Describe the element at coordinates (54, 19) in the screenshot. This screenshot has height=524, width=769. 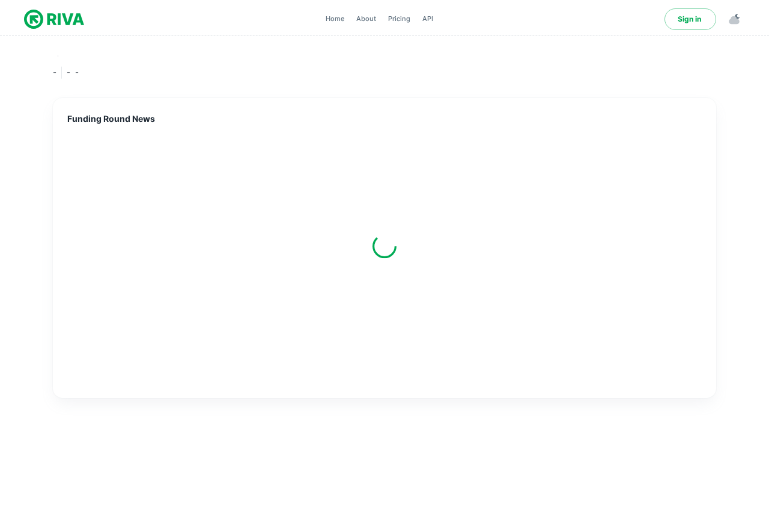
I see `img: logo.svg` at that location.